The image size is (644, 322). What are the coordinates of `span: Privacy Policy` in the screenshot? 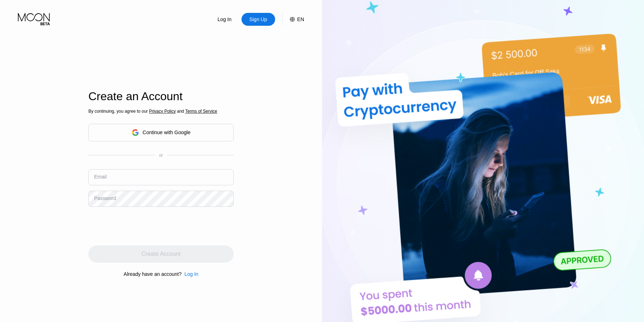 It's located at (162, 111).